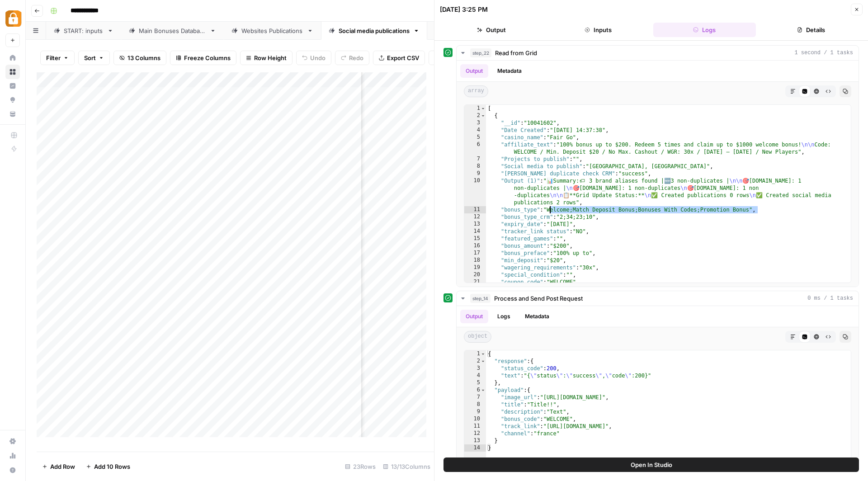 The image size is (868, 481). I want to click on span: Open In Studio, so click(651, 465).